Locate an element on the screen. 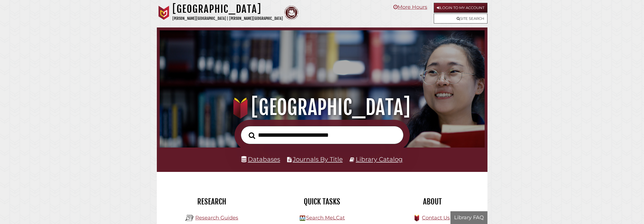  h2: Research is located at coordinates (212, 201).